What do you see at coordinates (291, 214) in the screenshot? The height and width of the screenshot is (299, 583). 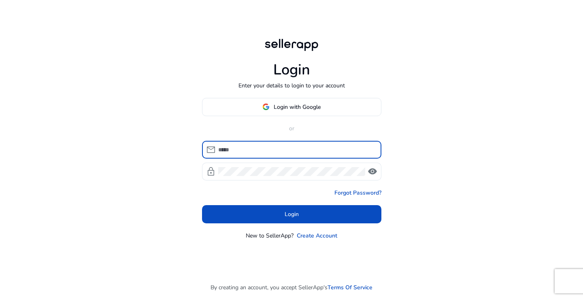 I see `span: Login` at bounding box center [291, 214].